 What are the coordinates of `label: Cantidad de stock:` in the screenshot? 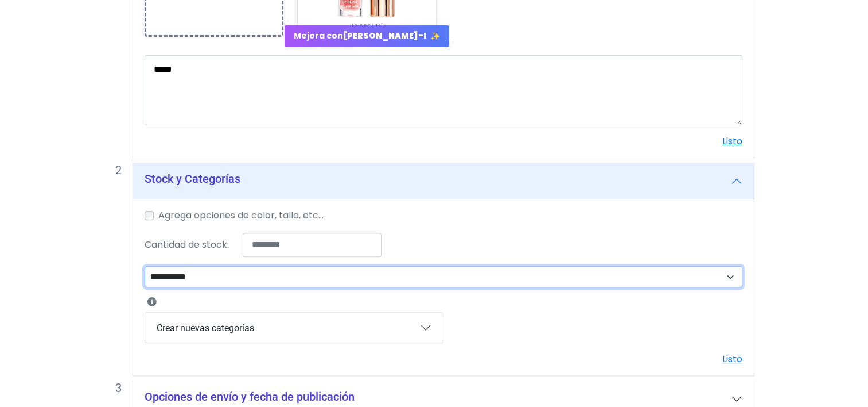 It's located at (186, 245).